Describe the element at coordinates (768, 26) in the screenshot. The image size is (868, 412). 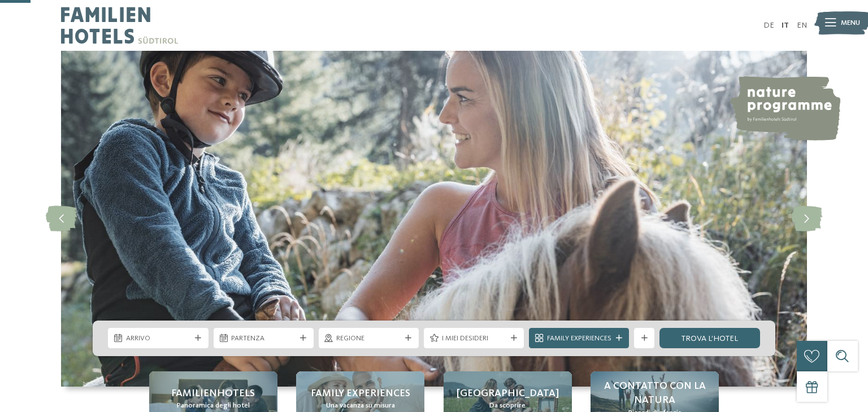
I see `a: DE` at that location.